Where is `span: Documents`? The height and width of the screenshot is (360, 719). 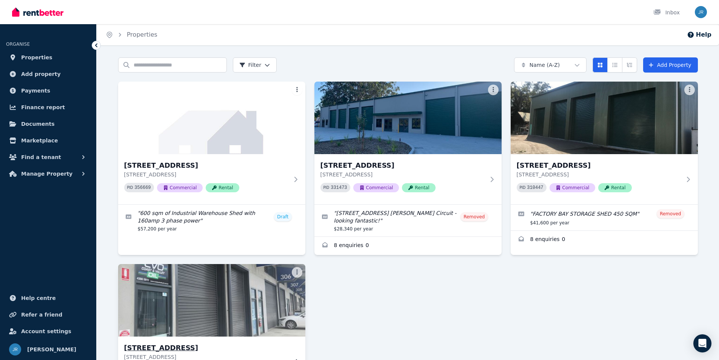 span: Documents is located at coordinates (38, 124).